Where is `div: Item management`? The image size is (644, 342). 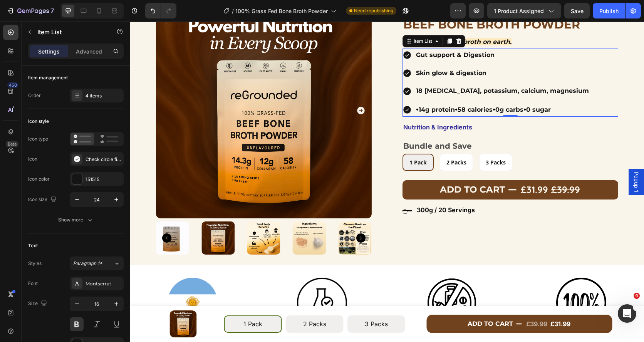
div: Item management is located at coordinates (47, 78).